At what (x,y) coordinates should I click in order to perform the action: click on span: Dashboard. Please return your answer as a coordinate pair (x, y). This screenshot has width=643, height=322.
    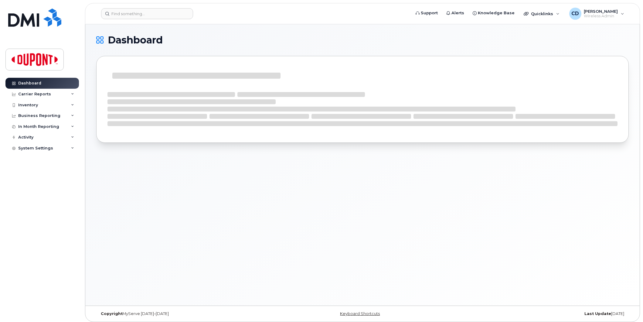
    Looking at the image, I should click on (135, 40).